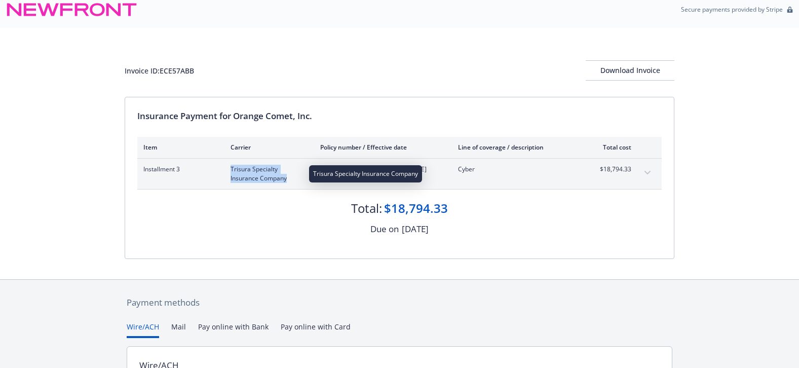  What do you see at coordinates (630, 70) in the screenshot?
I see `div: Download Invoice` at bounding box center [630, 70].